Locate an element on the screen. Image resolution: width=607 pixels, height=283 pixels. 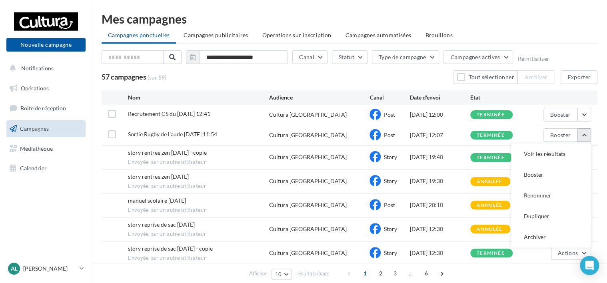
span: Campagnes publicitaires is located at coordinates (216, 35).